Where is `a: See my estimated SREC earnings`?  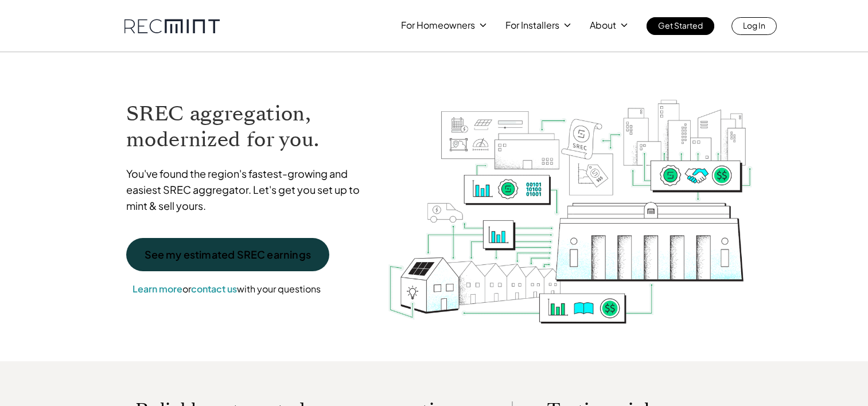
a: See my estimated SREC earnings is located at coordinates (228, 255).